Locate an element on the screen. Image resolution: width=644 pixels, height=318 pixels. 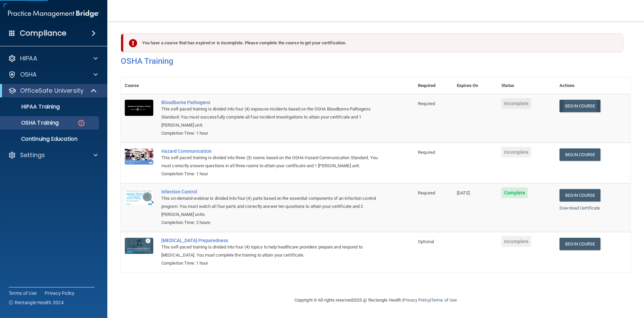
div: This on-demand webinar is divided into four (4) parts based on the essential components of an inf... is located at coordinates (271, 207).